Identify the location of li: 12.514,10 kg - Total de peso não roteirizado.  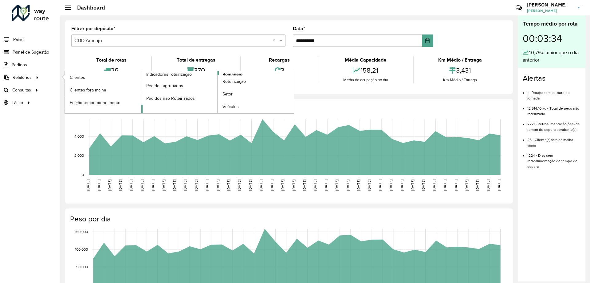
(554, 109).